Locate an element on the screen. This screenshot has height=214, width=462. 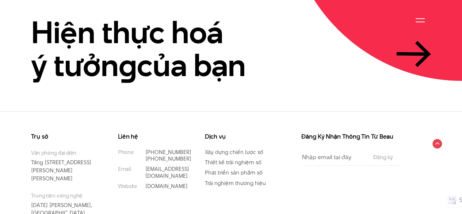
en: g is located at coordinates (128, 65).